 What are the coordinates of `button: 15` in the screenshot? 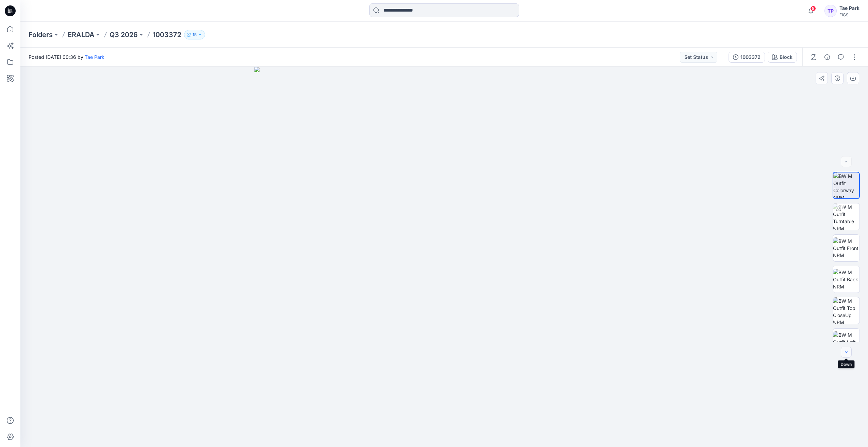 It's located at (194, 35).